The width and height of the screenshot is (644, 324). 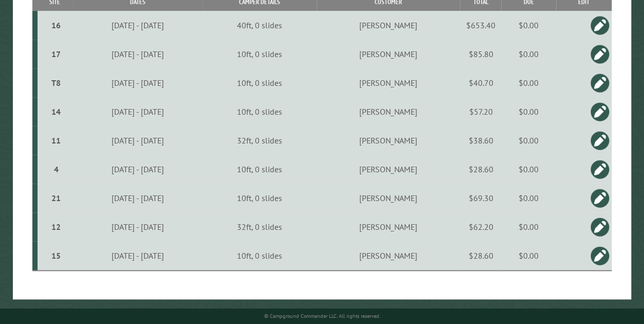 I want to click on small: © Campground Commander LLC. All rights reserved., so click(x=322, y=316).